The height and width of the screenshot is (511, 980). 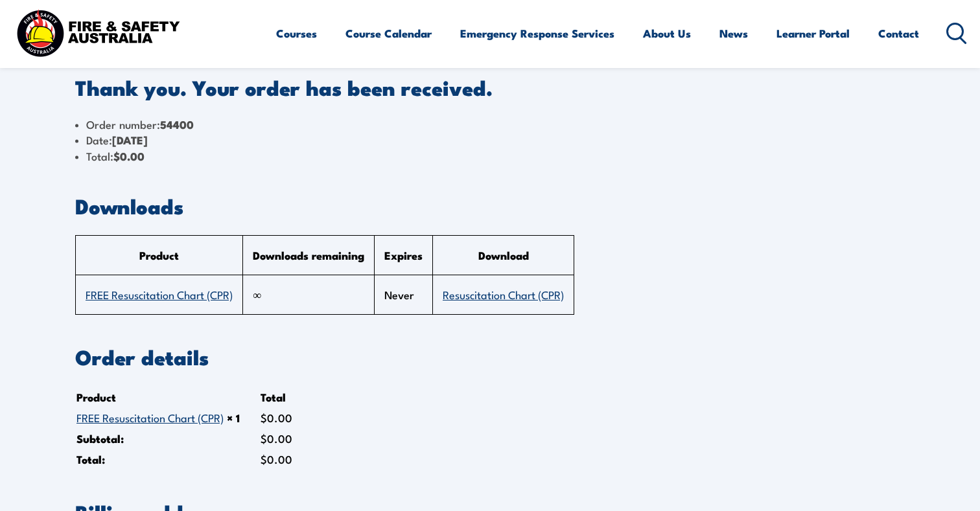 I want to click on h2: Downloads, so click(x=490, y=206).